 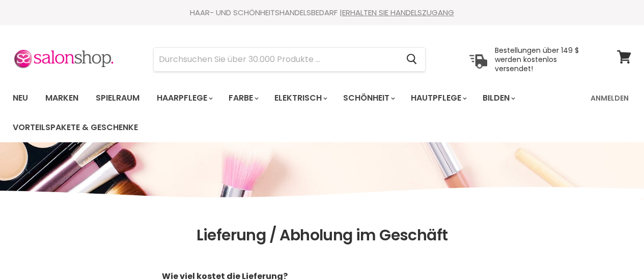 What do you see at coordinates (20, 98) in the screenshot?
I see `font: Neu` at bounding box center [20, 98].